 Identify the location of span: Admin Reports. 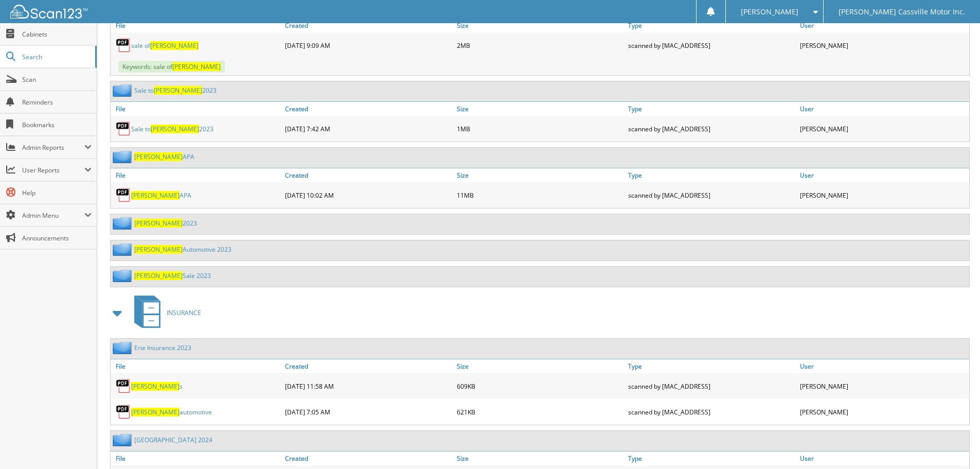
(53, 147).